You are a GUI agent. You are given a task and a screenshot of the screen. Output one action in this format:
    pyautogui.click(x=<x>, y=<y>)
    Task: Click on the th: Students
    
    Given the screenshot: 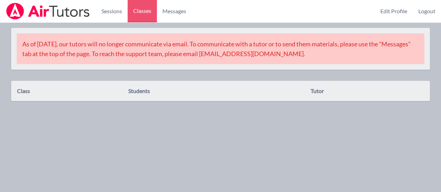 What is the action you would take?
    pyautogui.click(x=219, y=91)
    